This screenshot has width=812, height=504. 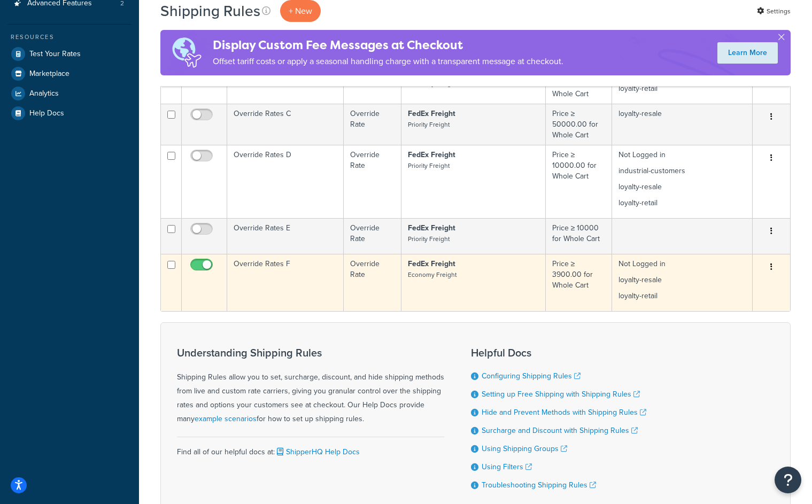 I want to click on a: Analytics, so click(x=70, y=94).